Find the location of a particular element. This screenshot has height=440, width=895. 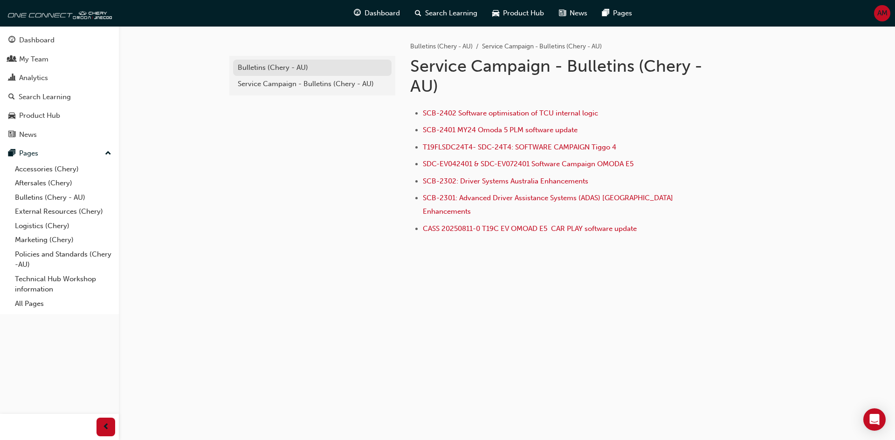

h1: Service Campaign - Bulletins (Chery - AU) is located at coordinates (563, 76).